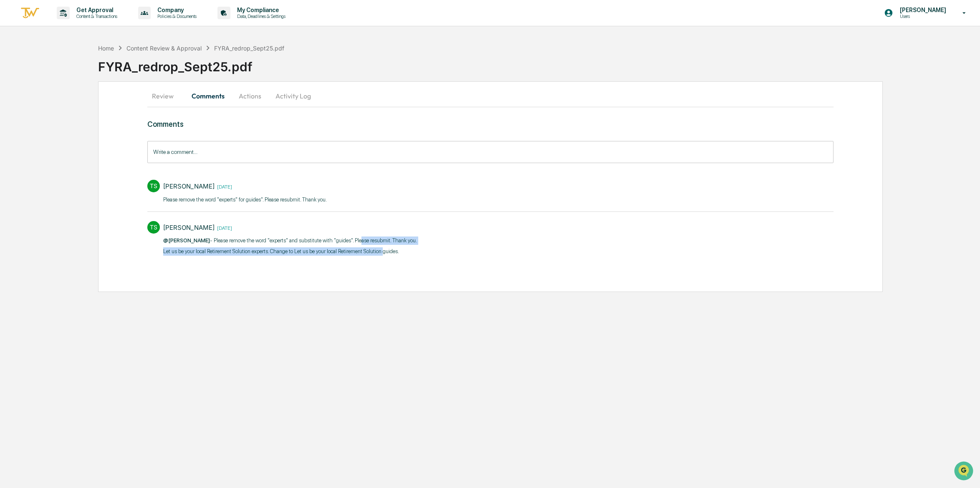  I want to click on time: Monday, September 15, 2025 at 8:46:55 AM CDT, so click(223, 186).